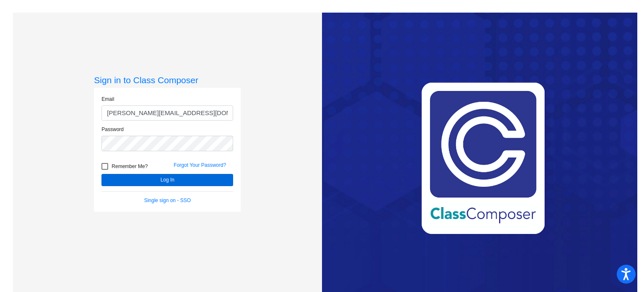 The width and height of the screenshot is (644, 292). I want to click on label: Password, so click(113, 129).